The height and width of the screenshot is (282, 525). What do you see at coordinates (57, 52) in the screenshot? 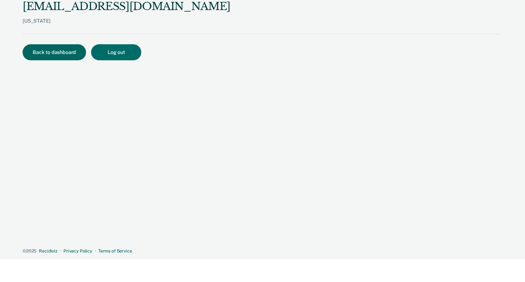
I see `a: Back to dashboard` at bounding box center [57, 52].